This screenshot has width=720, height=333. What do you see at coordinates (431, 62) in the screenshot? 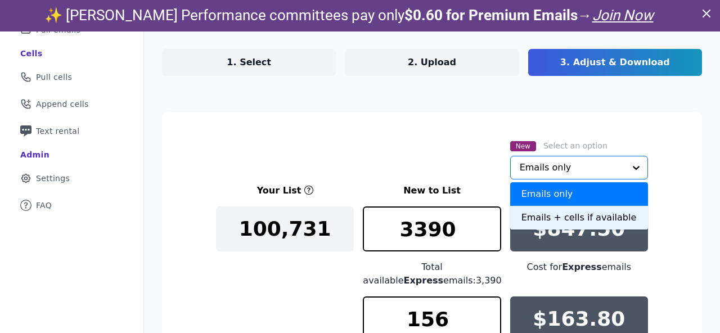
I see `a: 2. Upload` at bounding box center [431, 62].